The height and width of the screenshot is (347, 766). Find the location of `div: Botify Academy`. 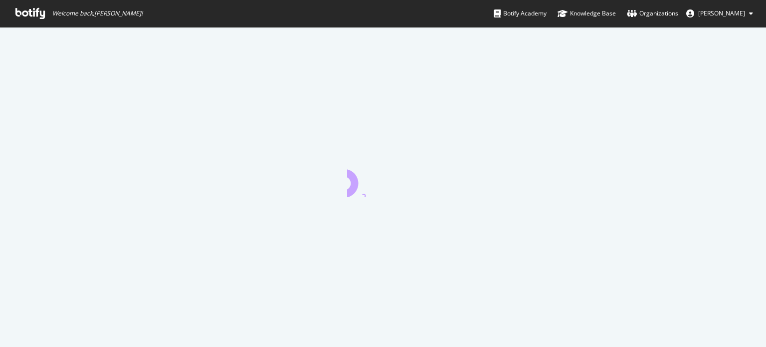

div: Botify Academy is located at coordinates (520, 13).